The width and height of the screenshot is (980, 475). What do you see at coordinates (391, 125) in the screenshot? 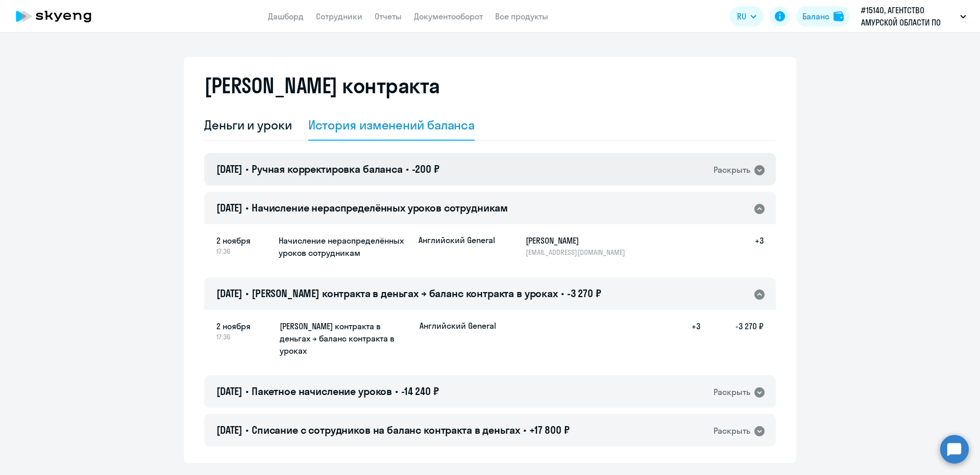
I see `div: История изменений баланса` at bounding box center [391, 125].